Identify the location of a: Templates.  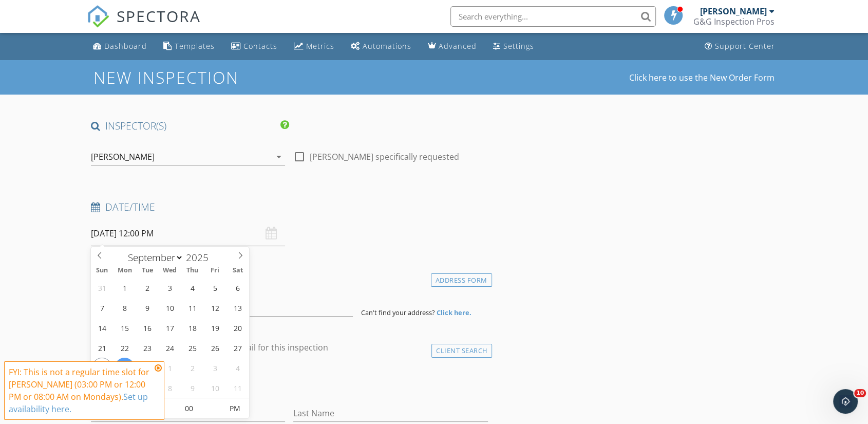
(189, 46).